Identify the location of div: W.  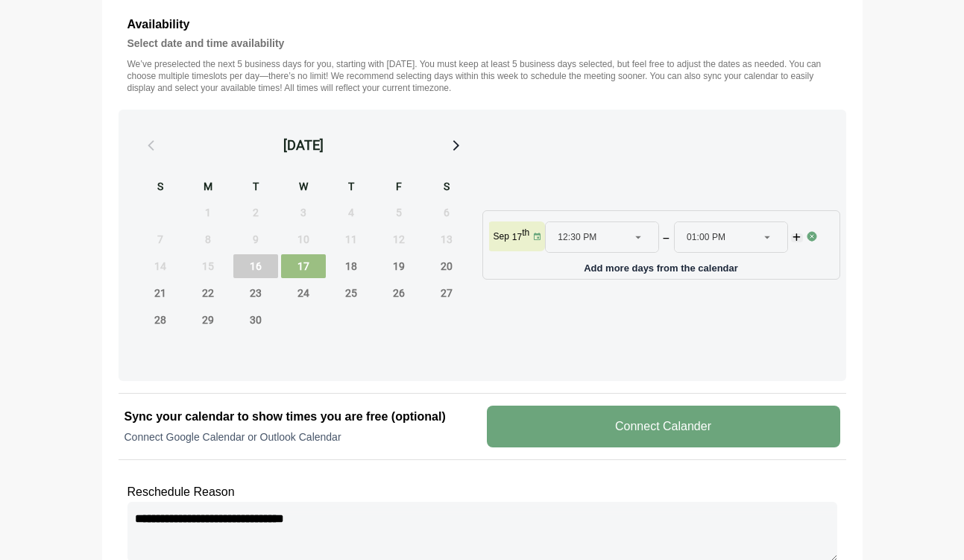
(304, 188).